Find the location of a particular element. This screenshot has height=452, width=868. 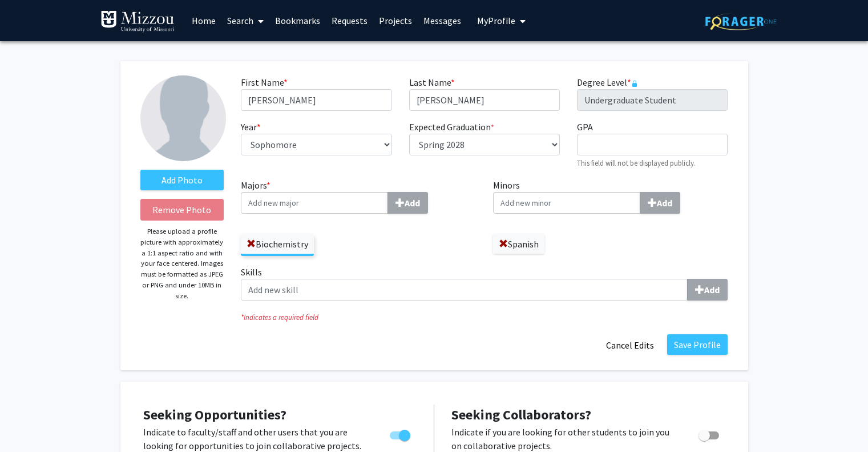

img: Profile Picture is located at coordinates (183, 118).